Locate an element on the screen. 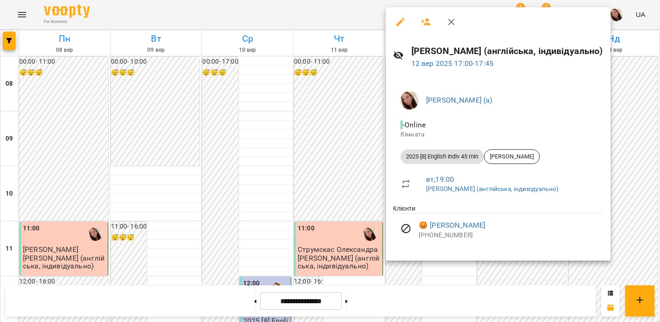 This screenshot has width=660, height=322. img: 8e00ca0478d43912be51e9823101c125.jpg is located at coordinates (409, 100).